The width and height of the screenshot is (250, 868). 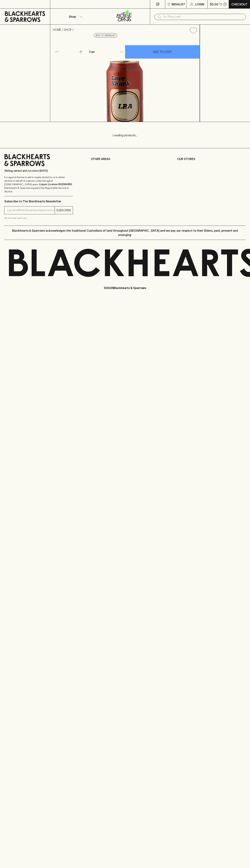 I want to click on a: HOME, so click(x=57, y=30).